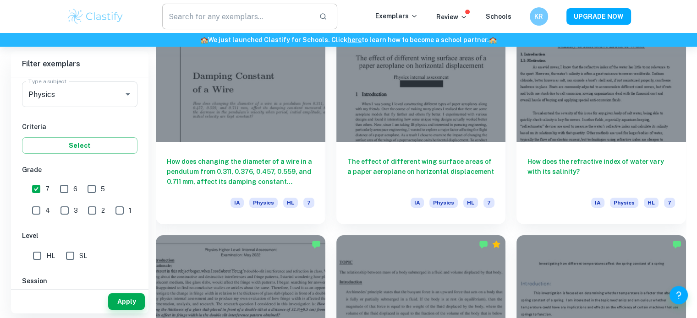  Describe the element at coordinates (48, 211) in the screenshot. I see `span: 4` at that location.